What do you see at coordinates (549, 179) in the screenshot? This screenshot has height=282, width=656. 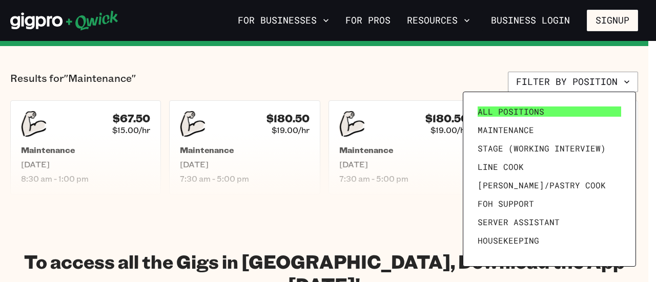 I see `ul: Filter by position` at bounding box center [549, 179].